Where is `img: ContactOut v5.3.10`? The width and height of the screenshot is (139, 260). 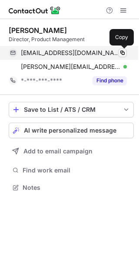 img: ContactOut v5.3.10 is located at coordinates (35, 10).